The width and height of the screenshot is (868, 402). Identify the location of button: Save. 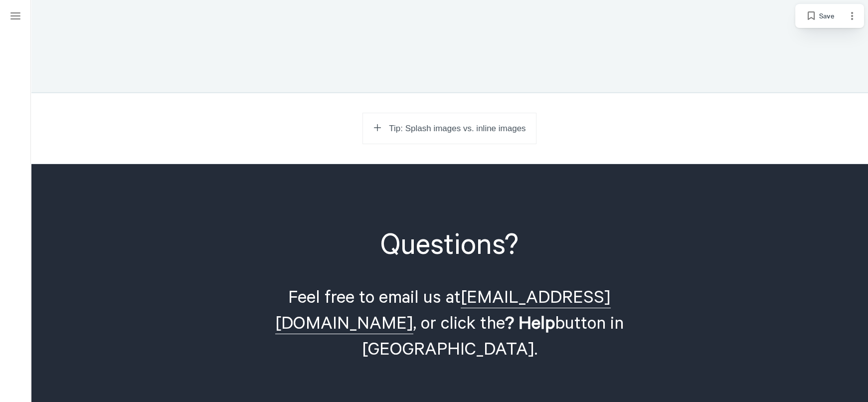
(820, 16).